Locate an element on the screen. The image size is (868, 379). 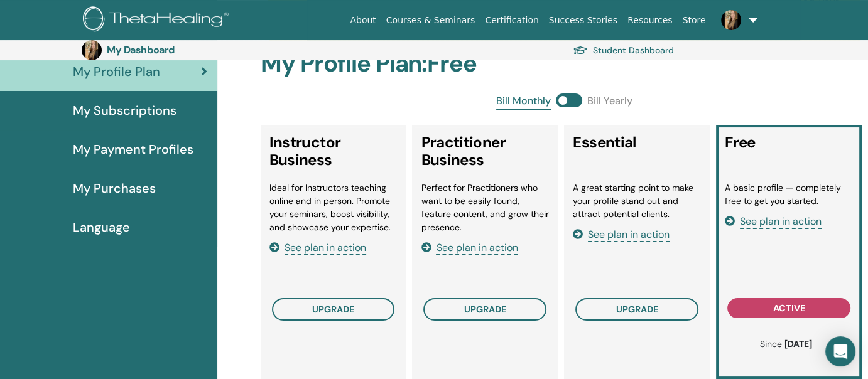
li: Ideal for Instructors teaching online and in person. Promote your seminars, boost visibility, and... is located at coordinates (333, 208).